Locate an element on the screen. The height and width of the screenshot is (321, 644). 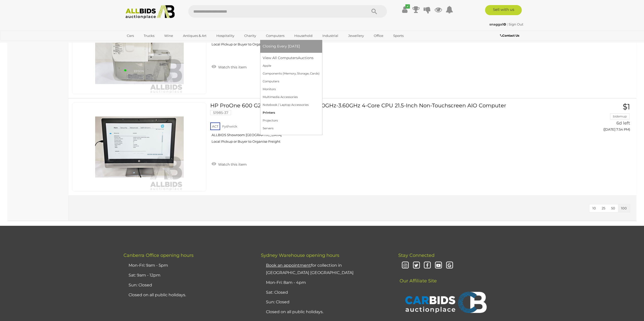
span: $1 is located at coordinates (626, 107).